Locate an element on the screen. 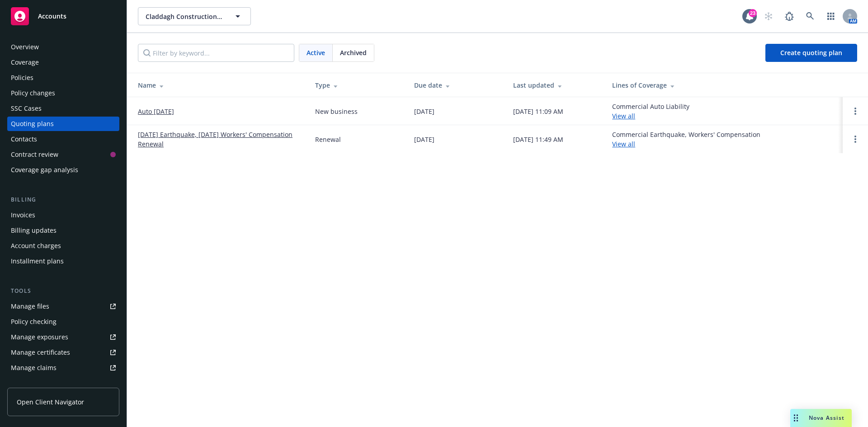  a: Start snowing is located at coordinates (769, 16).